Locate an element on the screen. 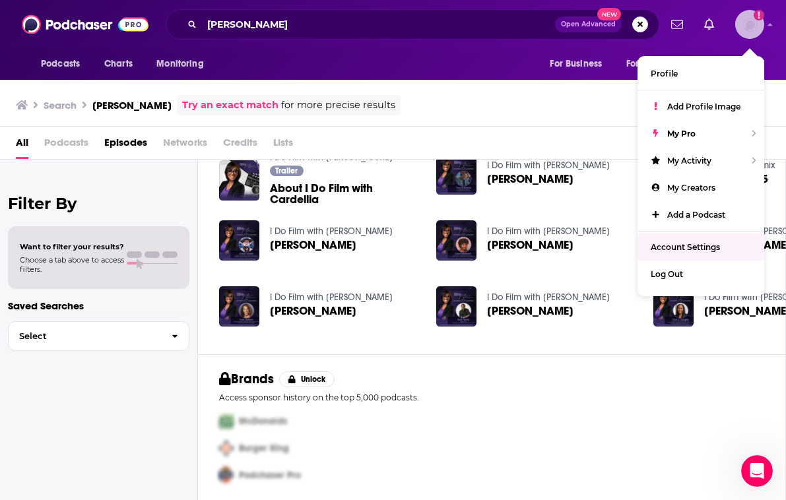 The height and width of the screenshot is (500, 786). svg: Add a profile image is located at coordinates (759, 15).